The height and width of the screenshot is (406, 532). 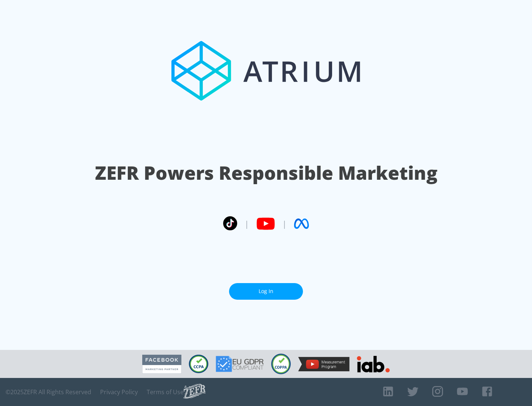 I want to click on h1: ZEFR Powers Responsible Marketing, so click(x=266, y=173).